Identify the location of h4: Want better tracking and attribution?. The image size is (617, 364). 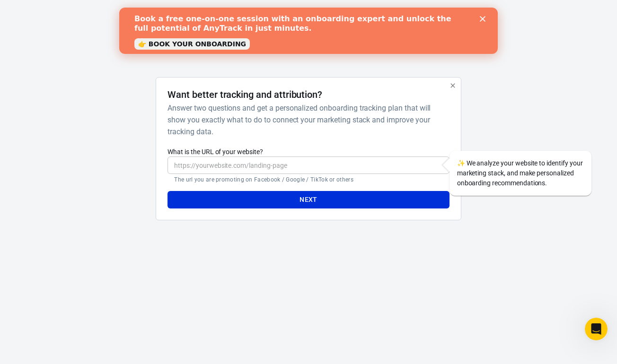
(245, 95).